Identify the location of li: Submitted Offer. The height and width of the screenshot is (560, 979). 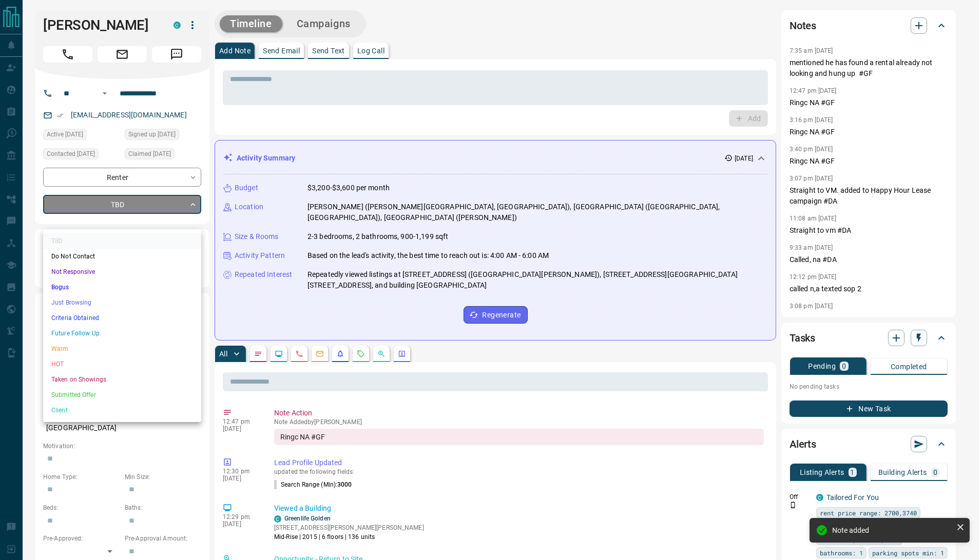
(122, 395).